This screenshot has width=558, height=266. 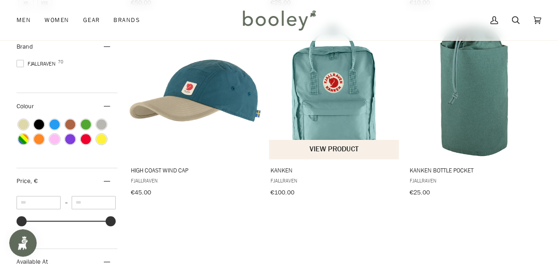 I want to click on span: Colour: Red, so click(x=86, y=140).